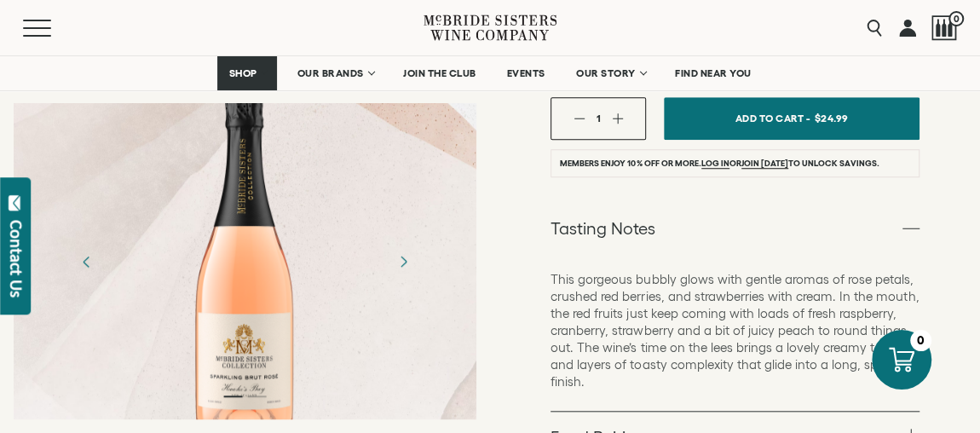  I want to click on span: $24.99, so click(830, 117).